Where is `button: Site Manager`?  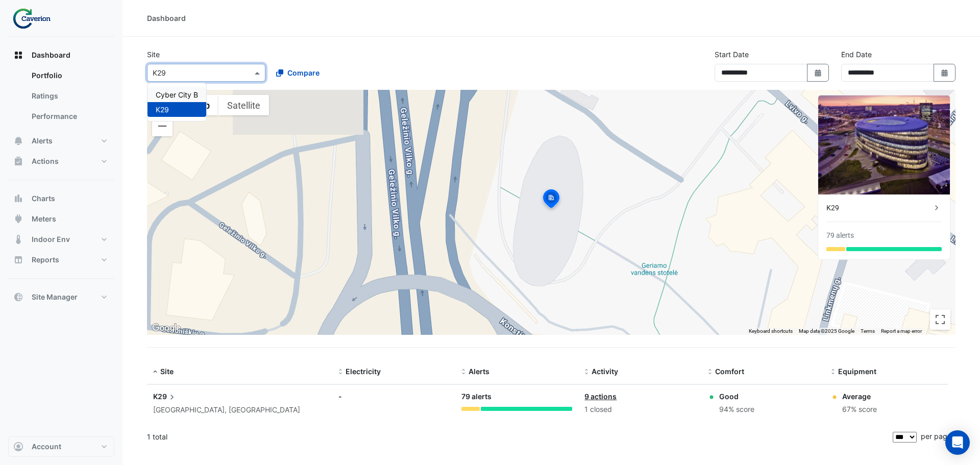
button: Site Manager is located at coordinates (61, 297).